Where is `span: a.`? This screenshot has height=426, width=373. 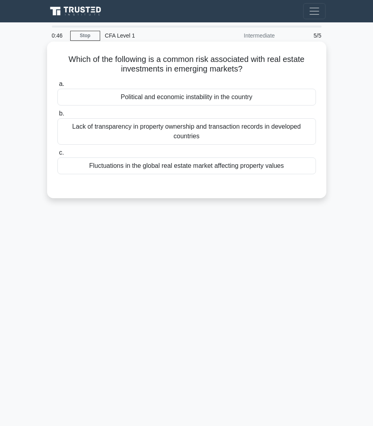
span: a. is located at coordinates (61, 83).